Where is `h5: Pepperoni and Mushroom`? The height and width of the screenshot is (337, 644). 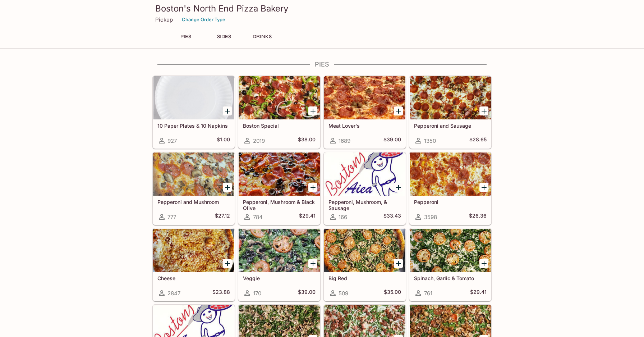 h5: Pepperoni and Mushroom is located at coordinates (194, 202).